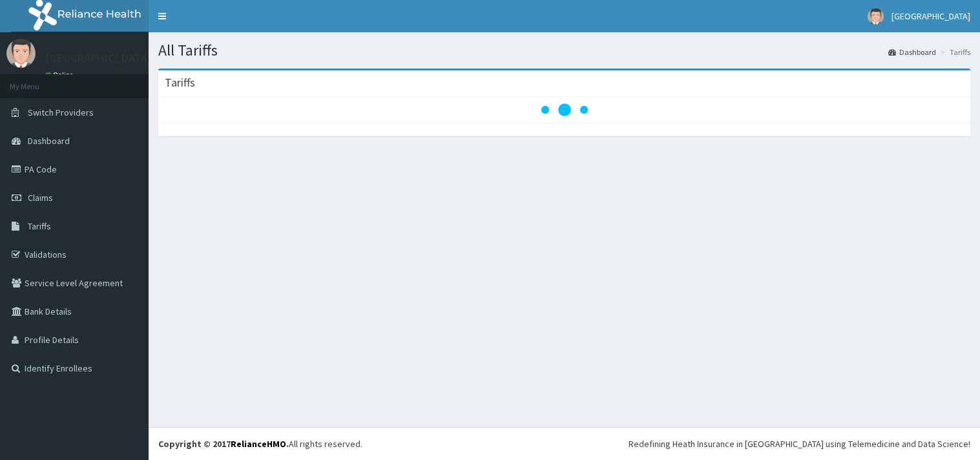 Image resolution: width=980 pixels, height=460 pixels. What do you see at coordinates (48, 141) in the screenshot?
I see `span: Dashboard` at bounding box center [48, 141].